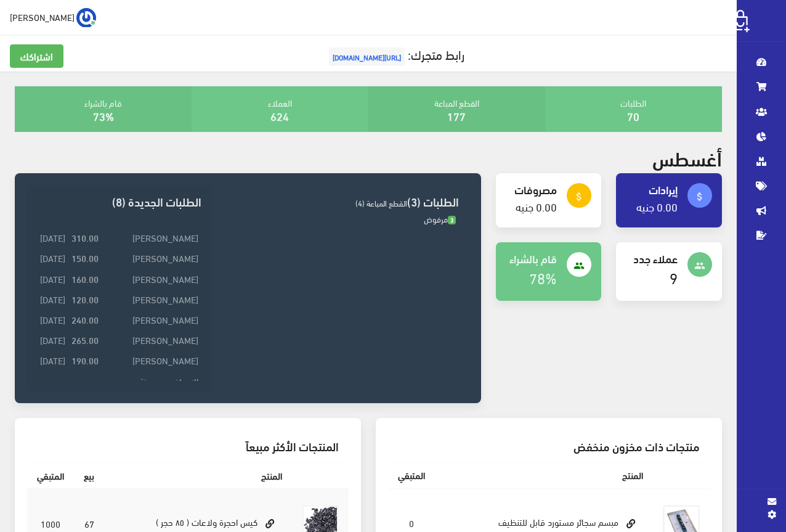 The height and width of the screenshot is (532, 786). What do you see at coordinates (651, 189) in the screenshot?
I see `h4: إيرادات` at bounding box center [651, 189].